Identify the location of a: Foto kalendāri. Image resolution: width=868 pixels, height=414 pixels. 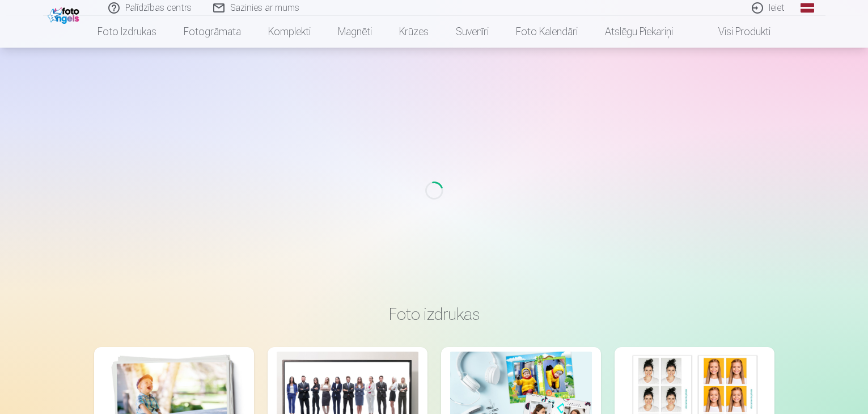
(546, 32).